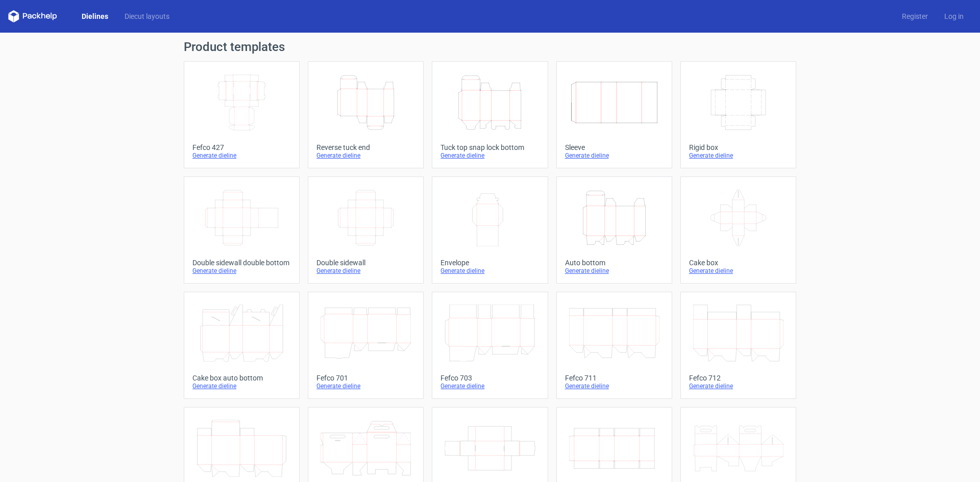  What do you see at coordinates (614, 346) in the screenshot?
I see `a: Fefco 711Generate dieline` at bounding box center [614, 346].